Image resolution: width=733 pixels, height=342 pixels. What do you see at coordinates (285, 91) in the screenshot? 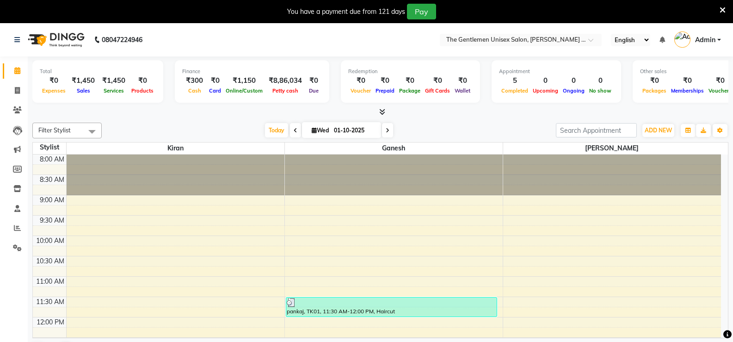
I see `span: Petty cash` at bounding box center [285, 91].